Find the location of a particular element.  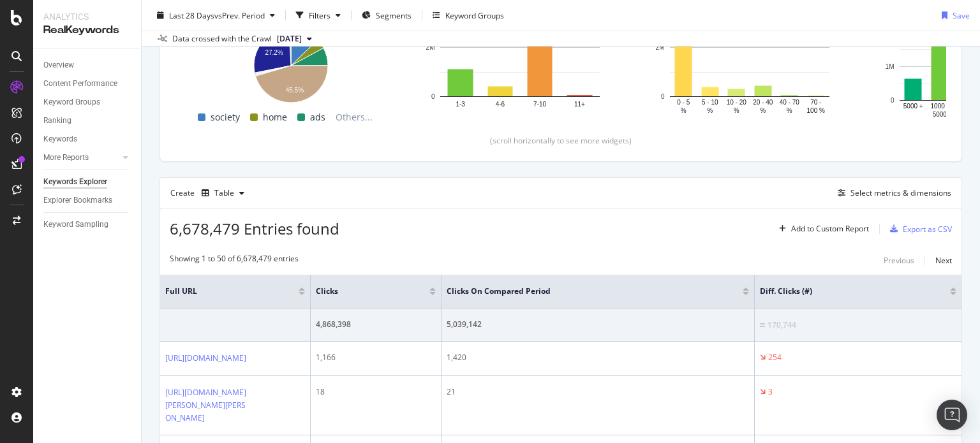

a: Keyword Sampling is located at coordinates (88, 224).